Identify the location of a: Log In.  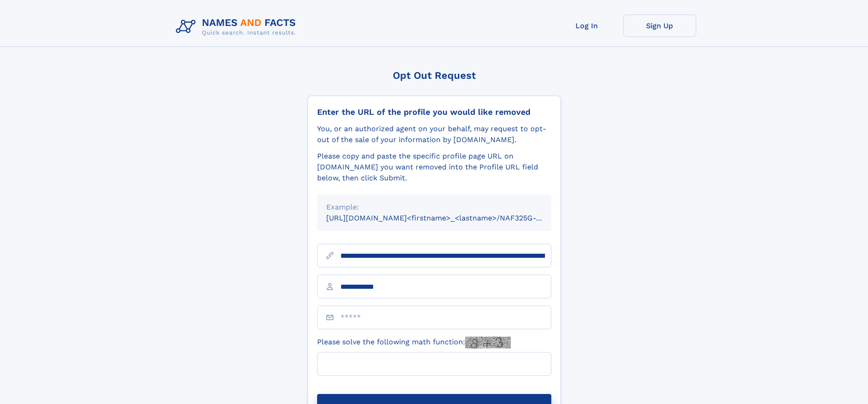
(587, 25).